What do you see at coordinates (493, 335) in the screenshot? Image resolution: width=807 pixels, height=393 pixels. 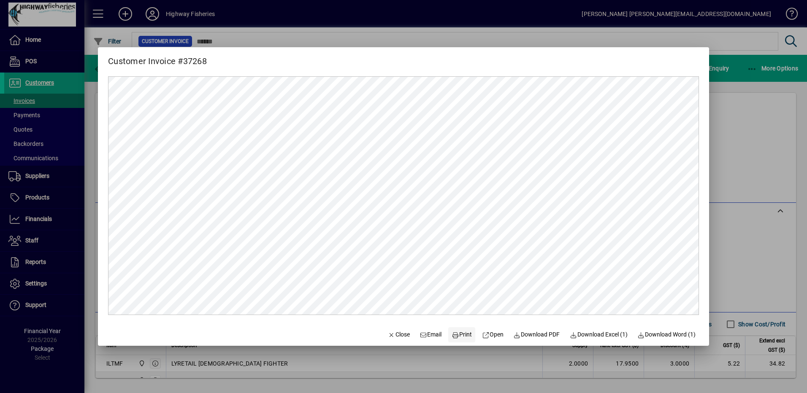 I see `a: Open` at bounding box center [493, 335].